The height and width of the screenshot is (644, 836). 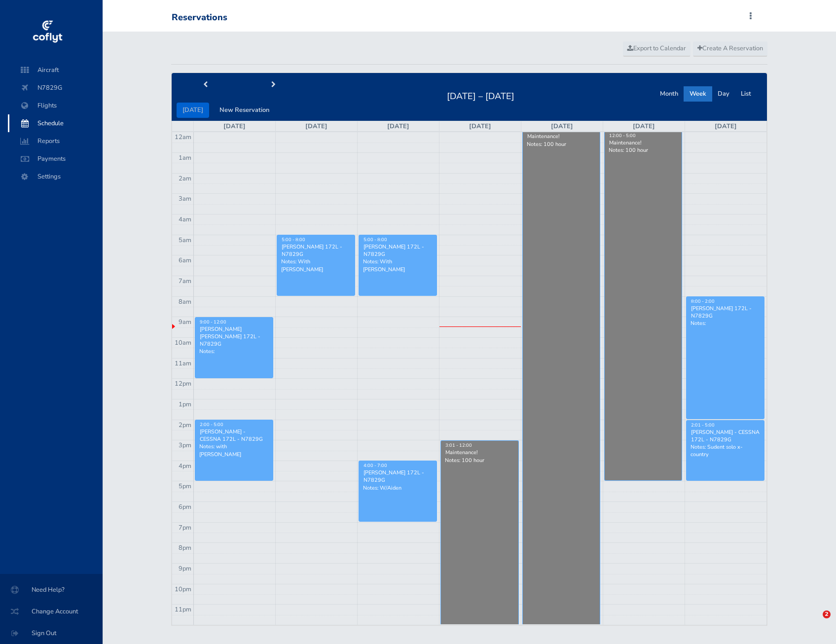 What do you see at coordinates (52, 612) in the screenshot?
I see `span: Change Account` at bounding box center [52, 612].